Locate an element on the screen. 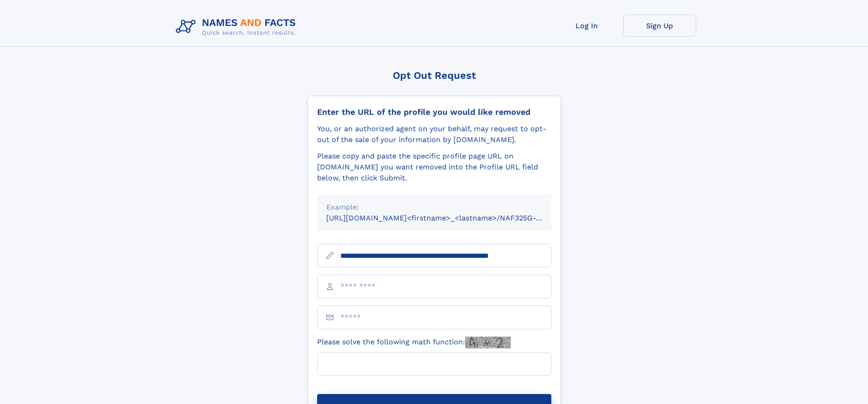 This screenshot has width=868, height=404. img: Logo Names and Facts is located at coordinates (238, 27).